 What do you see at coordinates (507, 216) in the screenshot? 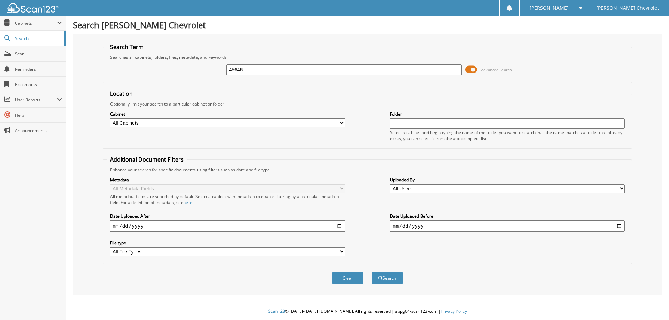
I see `label: Date Uploaded Before` at bounding box center [507, 216].